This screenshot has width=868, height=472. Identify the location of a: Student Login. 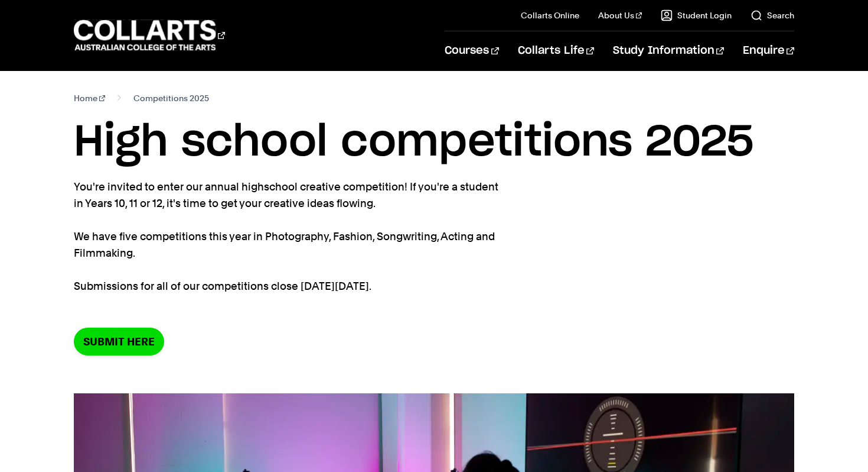
(697, 15).